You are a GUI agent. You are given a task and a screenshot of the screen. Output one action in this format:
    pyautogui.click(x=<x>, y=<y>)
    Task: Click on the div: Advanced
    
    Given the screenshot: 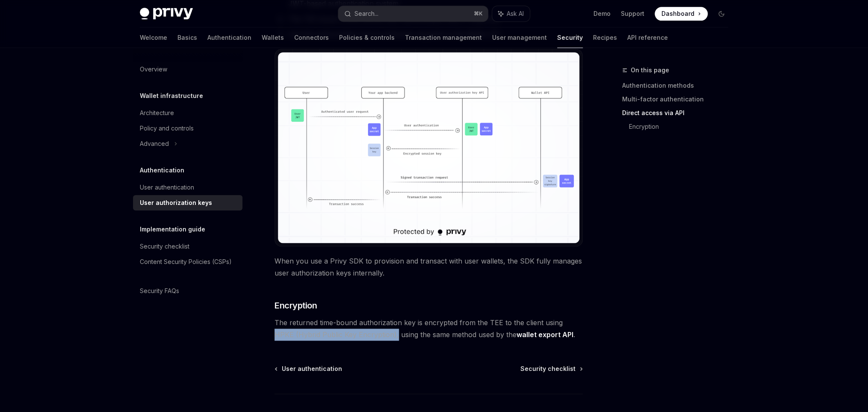 What is the action you would take?
    pyautogui.click(x=155, y=144)
    